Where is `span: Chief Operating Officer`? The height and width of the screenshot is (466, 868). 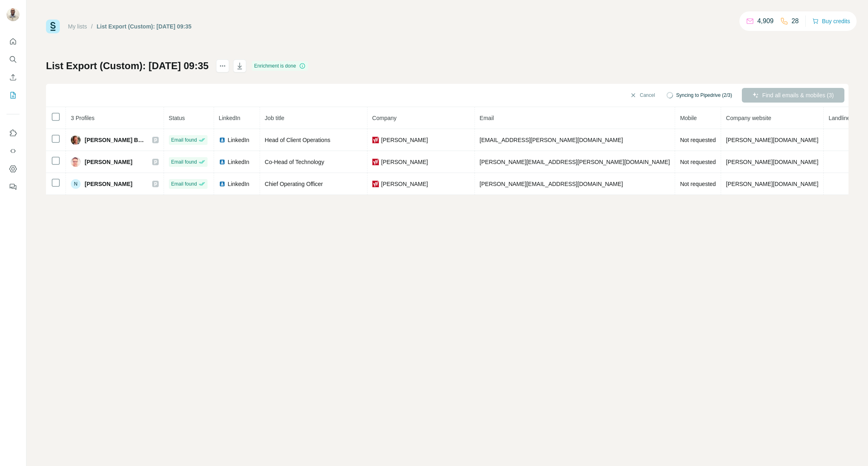
span: Chief Operating Officer is located at coordinates (294, 184).